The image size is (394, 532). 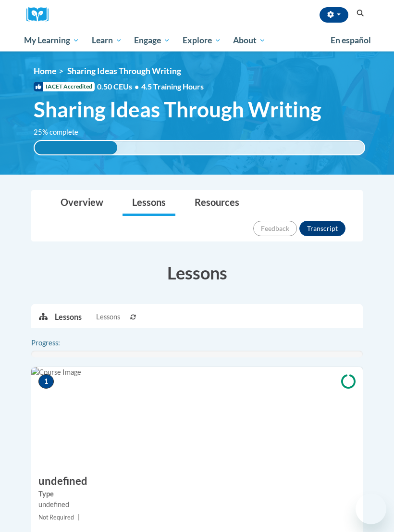 I want to click on span: IACET Accredited, so click(x=64, y=86).